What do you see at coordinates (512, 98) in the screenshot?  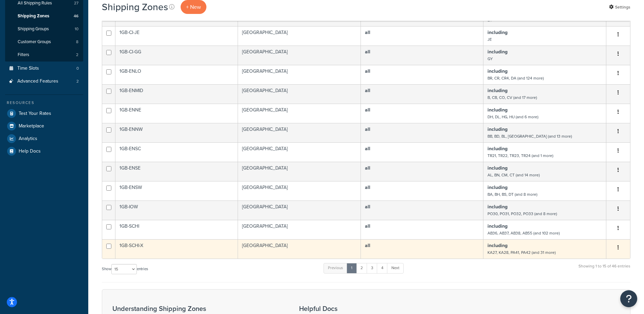 I see `small: B, CB, CO, CV (and 17 more)` at bounding box center [512, 98].